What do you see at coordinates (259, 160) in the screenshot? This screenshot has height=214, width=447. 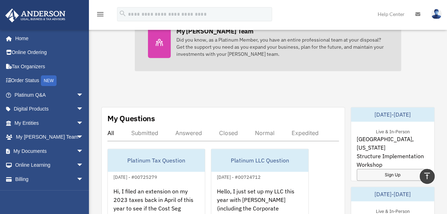 I see `div: Platinum LLC Question` at bounding box center [259, 160].